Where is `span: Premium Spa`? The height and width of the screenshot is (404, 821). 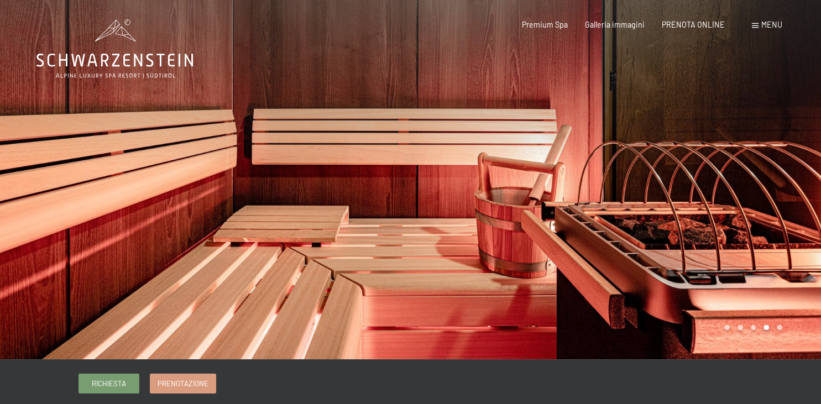 span: Premium Spa is located at coordinates (545, 24).